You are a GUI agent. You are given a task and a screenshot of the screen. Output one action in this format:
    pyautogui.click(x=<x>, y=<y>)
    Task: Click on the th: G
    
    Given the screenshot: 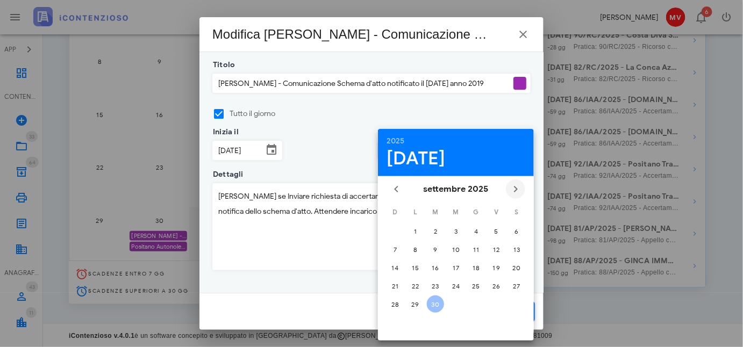 What is the action you would take?
    pyautogui.click(x=476, y=212)
    